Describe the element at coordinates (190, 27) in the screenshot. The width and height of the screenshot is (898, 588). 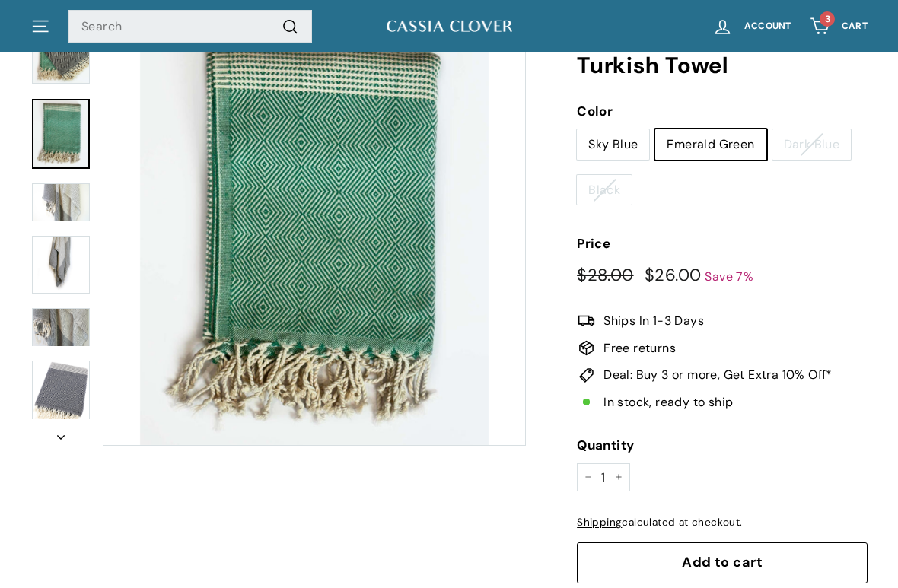
I see `input: Search` at that location.